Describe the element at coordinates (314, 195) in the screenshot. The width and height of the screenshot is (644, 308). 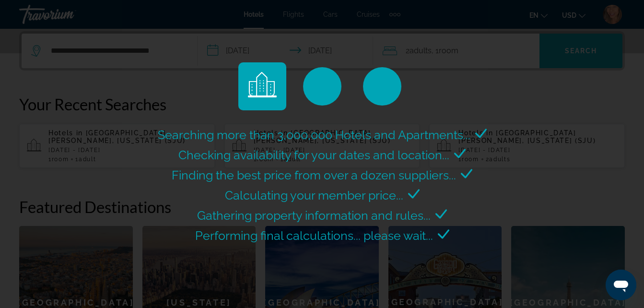
I see `span: Calculating your member price...` at that location.